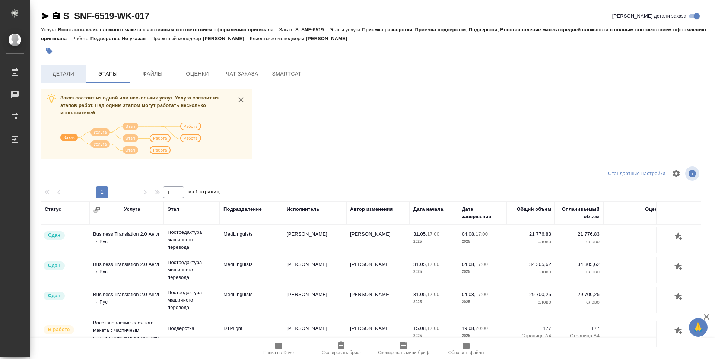 The height and width of the screenshot is (359, 715). Describe the element at coordinates (693, 173) in the screenshot. I see `span: Посмотреть информацию` at that location.